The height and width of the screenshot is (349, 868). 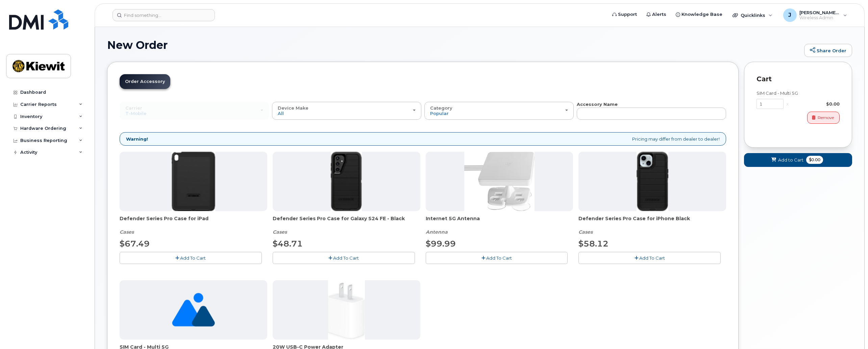 I want to click on a: Share Order, so click(x=828, y=51).